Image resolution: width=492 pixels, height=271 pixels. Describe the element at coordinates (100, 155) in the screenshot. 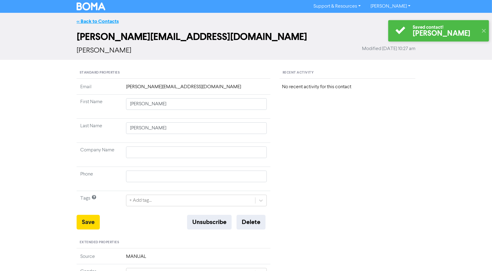

I see `td: Company Name` at that location.